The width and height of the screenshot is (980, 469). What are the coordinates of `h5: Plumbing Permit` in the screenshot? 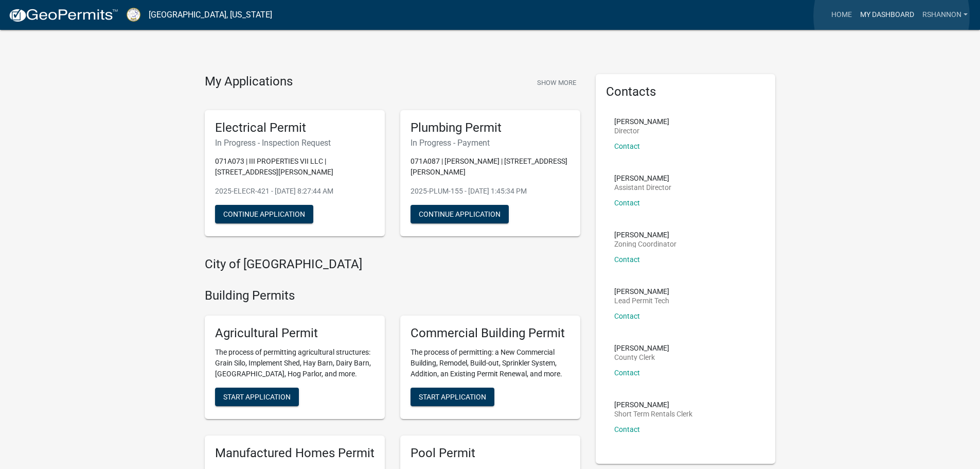 It's located at (490, 127).